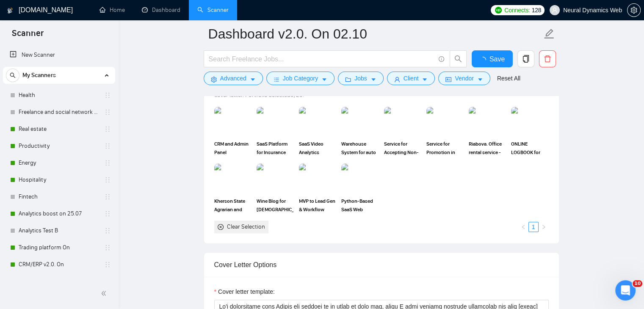  I want to click on span: ONLINE LOGBOOK for Skipper - Django, so click(530, 148).